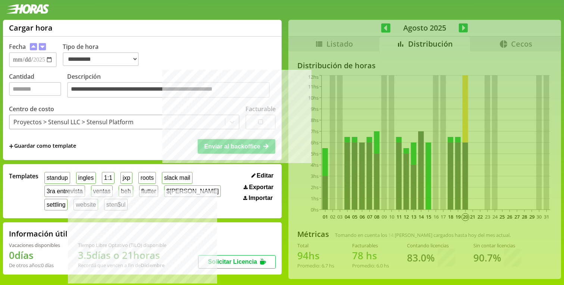  I want to click on button: Editar, so click(263, 176).